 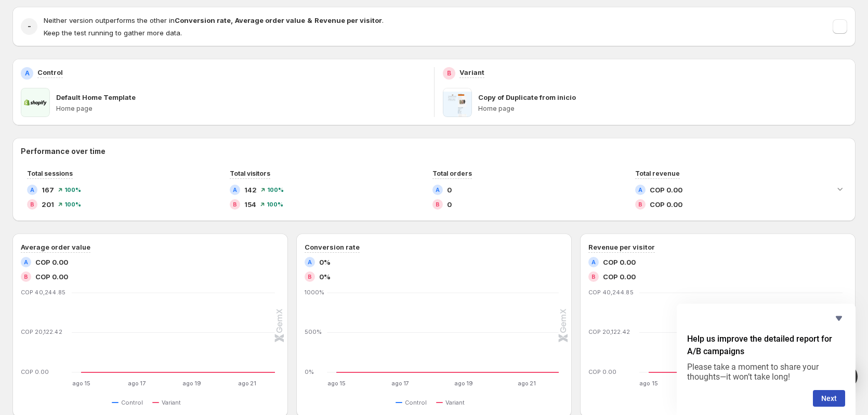 I want to click on strong: Conversion rate, so click(x=203, y=21).